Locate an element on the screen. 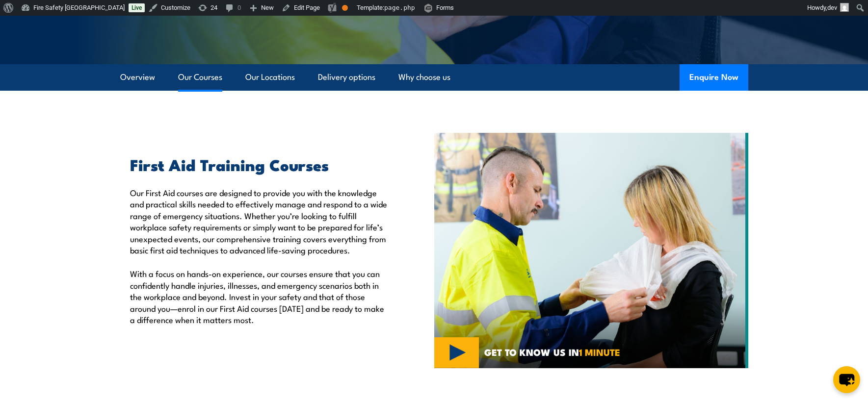 Image resolution: width=868 pixels, height=401 pixels. p: Our First Aid courses are designed to provide you with the knowledge and practical skills needed ... is located at coordinates (260, 221).